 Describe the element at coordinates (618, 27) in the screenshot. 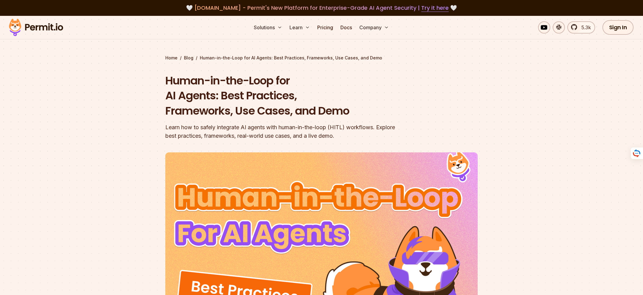

I see `a: Sign In` at that location.